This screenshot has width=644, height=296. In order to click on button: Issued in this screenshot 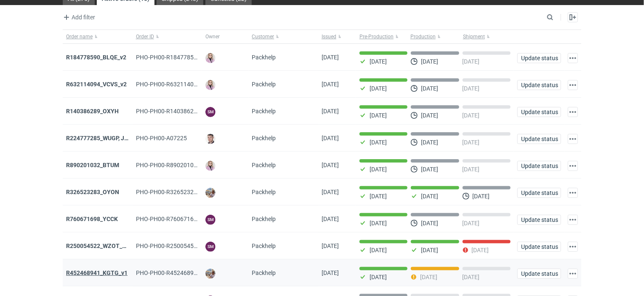, I will do `click(337, 37)`.